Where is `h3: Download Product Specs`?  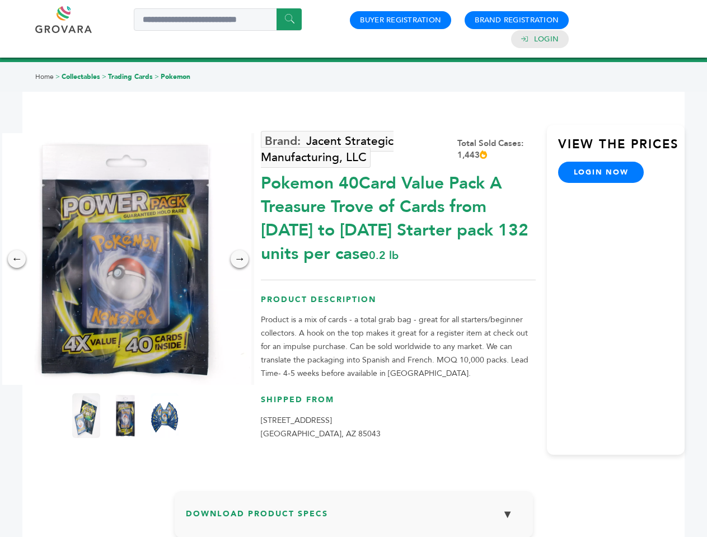 h3: Download Product Specs is located at coordinates (354, 519).